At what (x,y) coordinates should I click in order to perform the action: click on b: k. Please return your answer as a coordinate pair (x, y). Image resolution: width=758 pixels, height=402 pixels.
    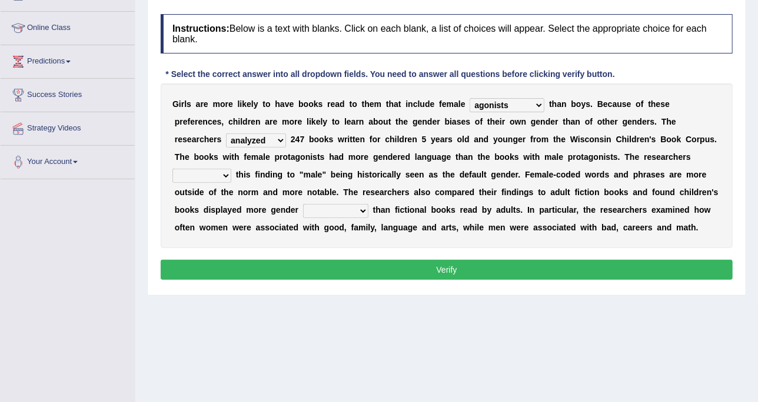
    Looking at the image, I should click on (679, 139).